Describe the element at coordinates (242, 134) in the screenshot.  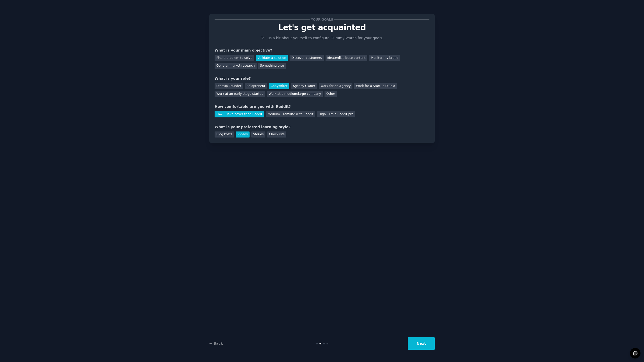
I see `div: Videos` at that location.